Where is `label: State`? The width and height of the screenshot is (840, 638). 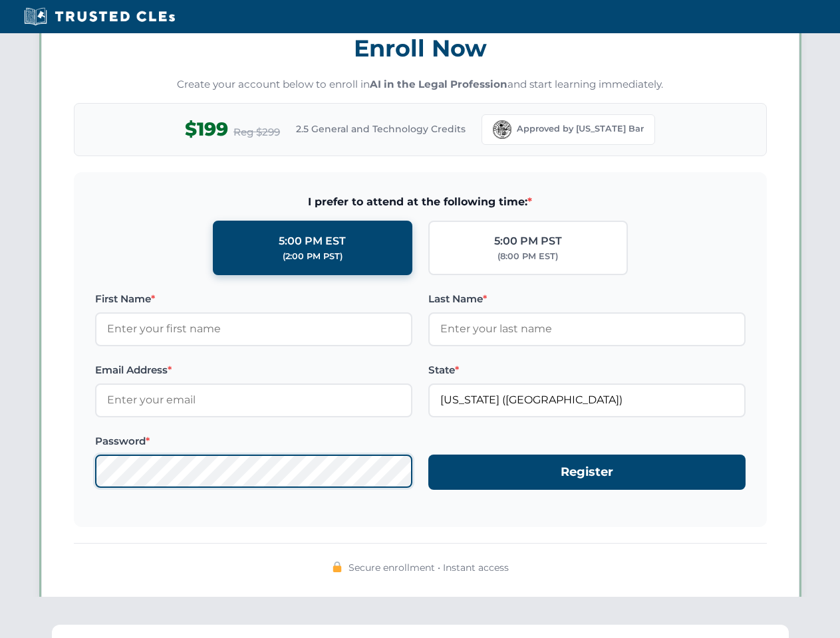
label: State is located at coordinates (587, 370).